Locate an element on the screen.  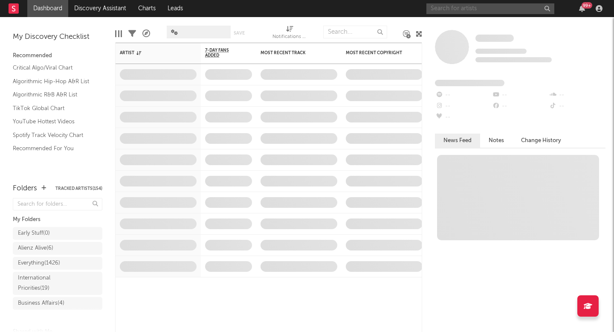
span: 7-Day Fans Added is located at coordinates (222, 53).